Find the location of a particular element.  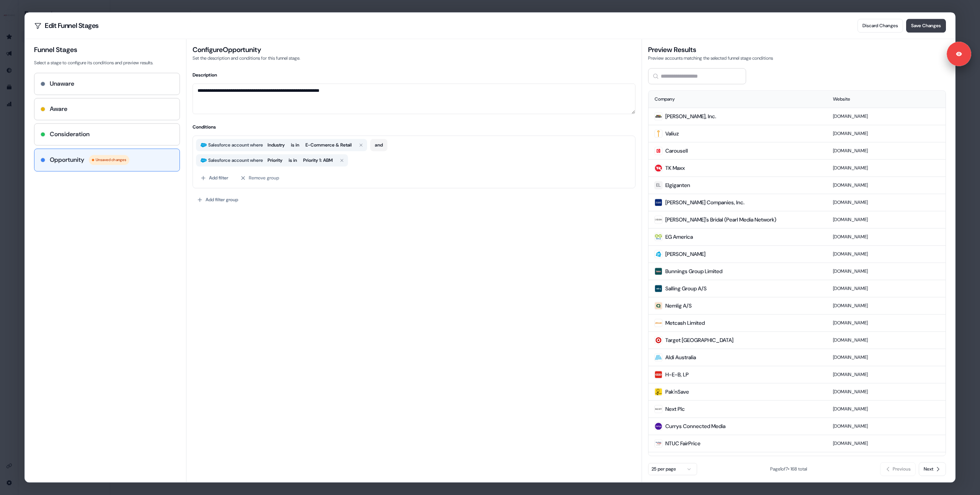

button: Add filter is located at coordinates (214, 178).